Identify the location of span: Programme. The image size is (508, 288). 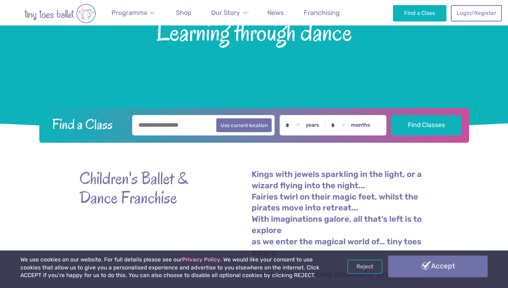
(129, 12).